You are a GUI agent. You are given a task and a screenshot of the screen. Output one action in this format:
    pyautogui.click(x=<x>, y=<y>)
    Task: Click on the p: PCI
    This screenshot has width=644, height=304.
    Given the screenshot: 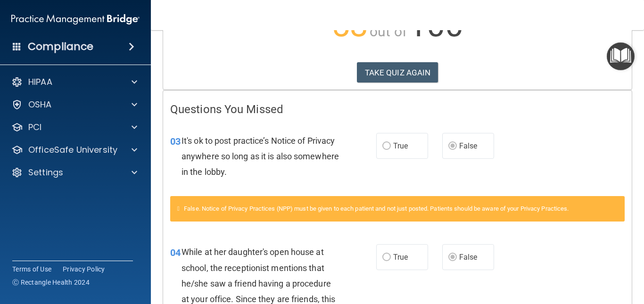 What is the action you would take?
    pyautogui.click(x=35, y=127)
    